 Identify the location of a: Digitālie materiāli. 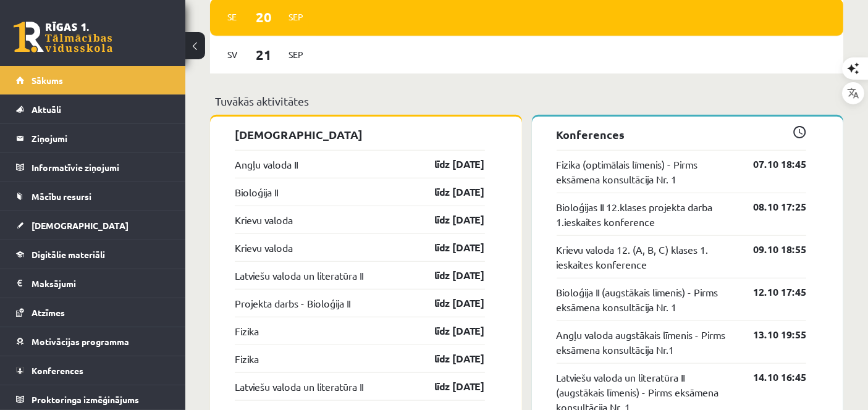
(93, 255).